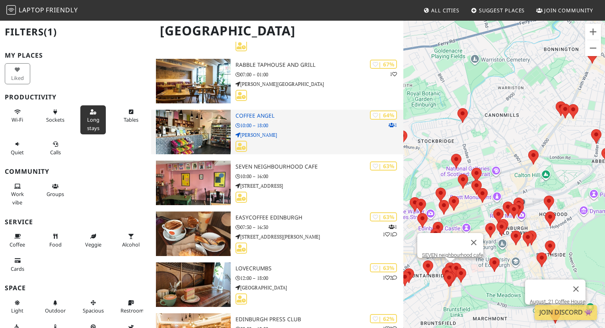  What do you see at coordinates (17, 120) in the screenshot?
I see `span: Stable Wi-Fi` at bounding box center [17, 120].